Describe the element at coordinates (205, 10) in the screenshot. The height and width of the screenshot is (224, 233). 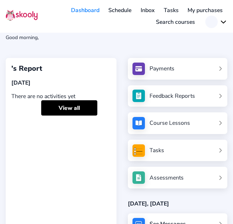
I see `a: My purchases` at that location.